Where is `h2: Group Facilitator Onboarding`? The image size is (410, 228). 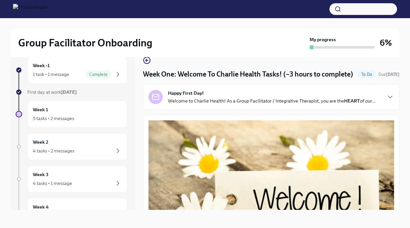
h2: Group Facilitator Onboarding is located at coordinates (85, 43).